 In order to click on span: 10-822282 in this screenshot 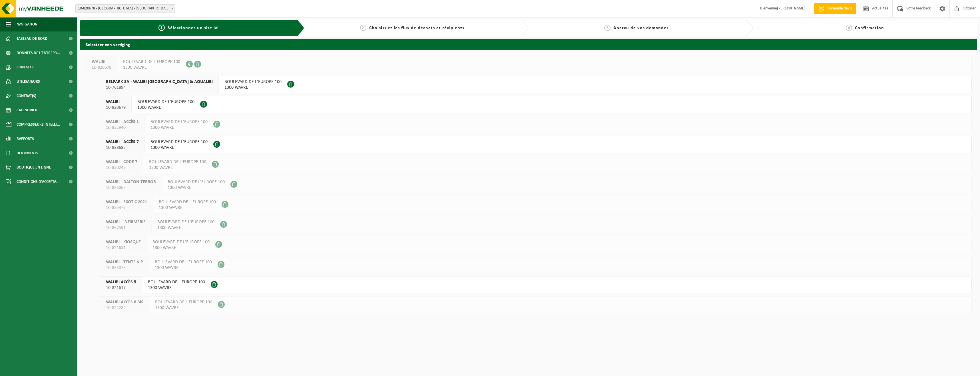, I will do `click(124, 307)`.